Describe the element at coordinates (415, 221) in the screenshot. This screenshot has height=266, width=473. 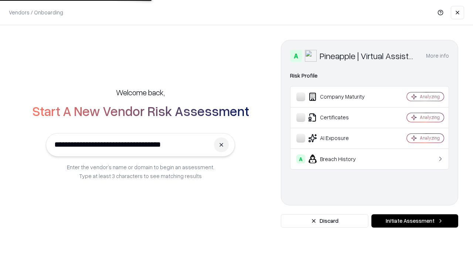
I see `button: Initiate Assessment` at that location.